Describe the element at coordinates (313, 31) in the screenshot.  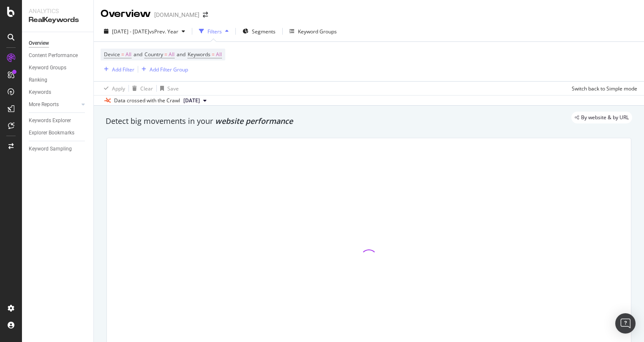
I see `button: Keyword Groups` at that location.